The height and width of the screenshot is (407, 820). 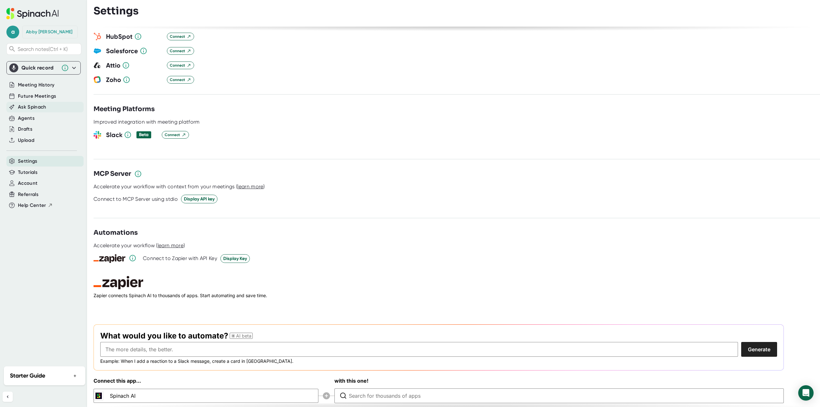 I want to click on div: Connect to MCP Server using stdio, so click(x=136, y=199).